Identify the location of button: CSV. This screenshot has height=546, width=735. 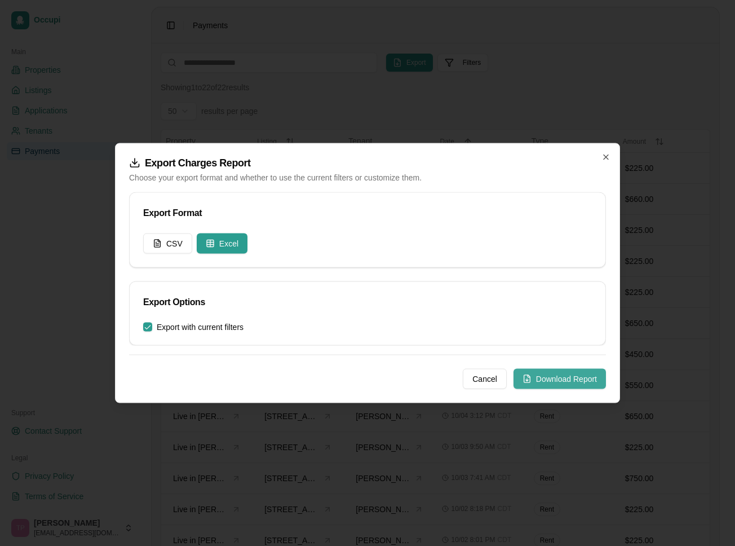
(167, 244).